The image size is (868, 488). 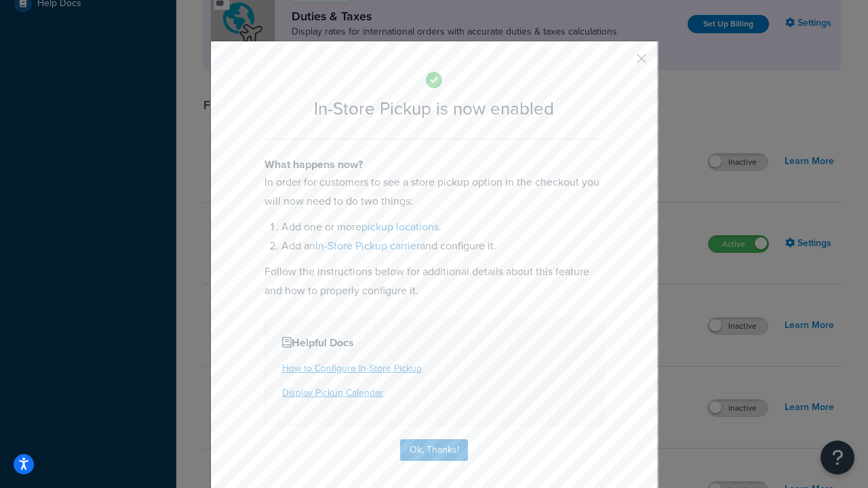 What do you see at coordinates (442, 227) in the screenshot?
I see `li: Add one or more .` at bounding box center [442, 227].